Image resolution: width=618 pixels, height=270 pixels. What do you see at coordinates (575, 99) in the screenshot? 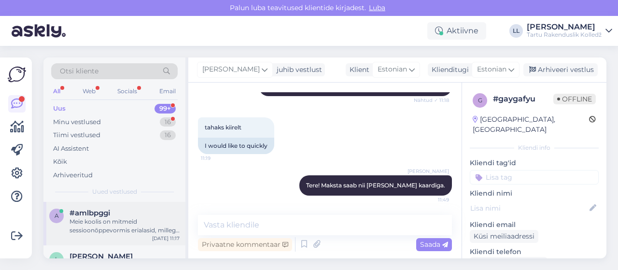
I see `span: Offline` at bounding box center [575, 99].